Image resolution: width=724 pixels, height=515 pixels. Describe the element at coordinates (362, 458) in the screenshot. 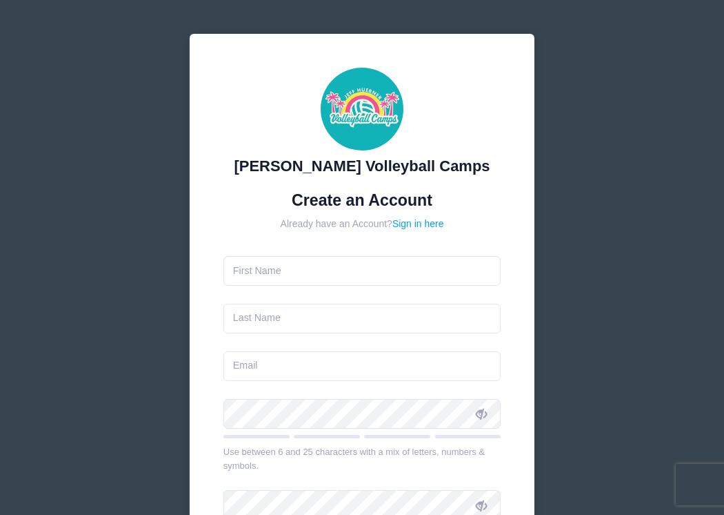

I see `div: Use between 6 and 25 characters with a mix of letters, numbers & symbols.` at that location.